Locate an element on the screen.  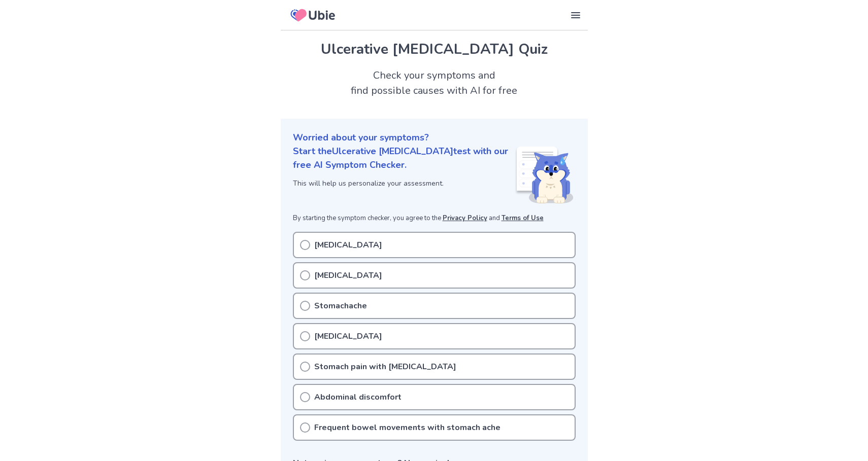
h2: Check your symptoms and find possible causes with AI for free is located at coordinates (434, 83).